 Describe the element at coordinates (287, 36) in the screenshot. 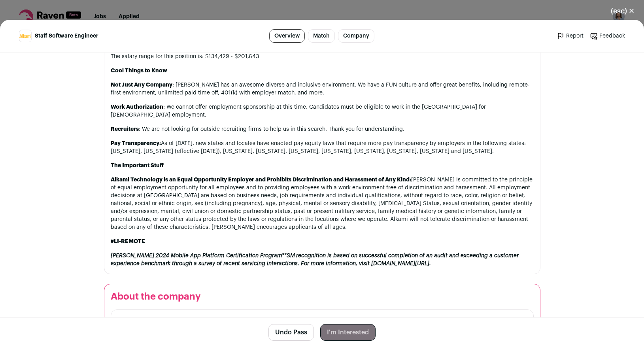

I see `a: Overview` at that location.